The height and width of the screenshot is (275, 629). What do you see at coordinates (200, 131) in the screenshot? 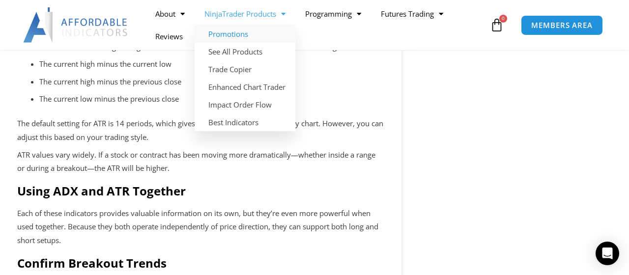
I see `p: The default setting for ATR is 14 periods, which gives a two-week average on a daily chart. Howev...` at bounding box center [200, 131].